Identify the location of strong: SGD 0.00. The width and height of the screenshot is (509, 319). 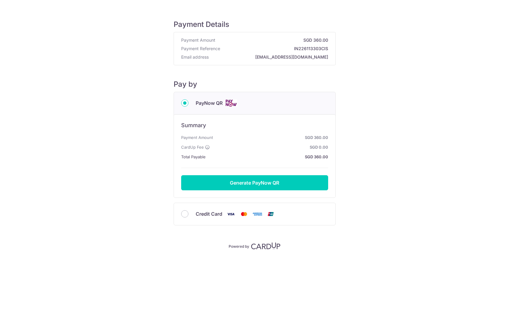
(270, 147).